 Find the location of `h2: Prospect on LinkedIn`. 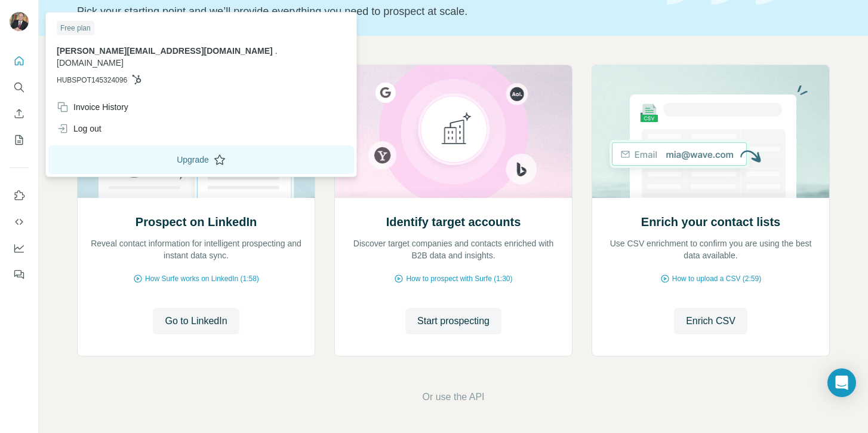

h2: Prospect on LinkedIn is located at coordinates (196, 222).